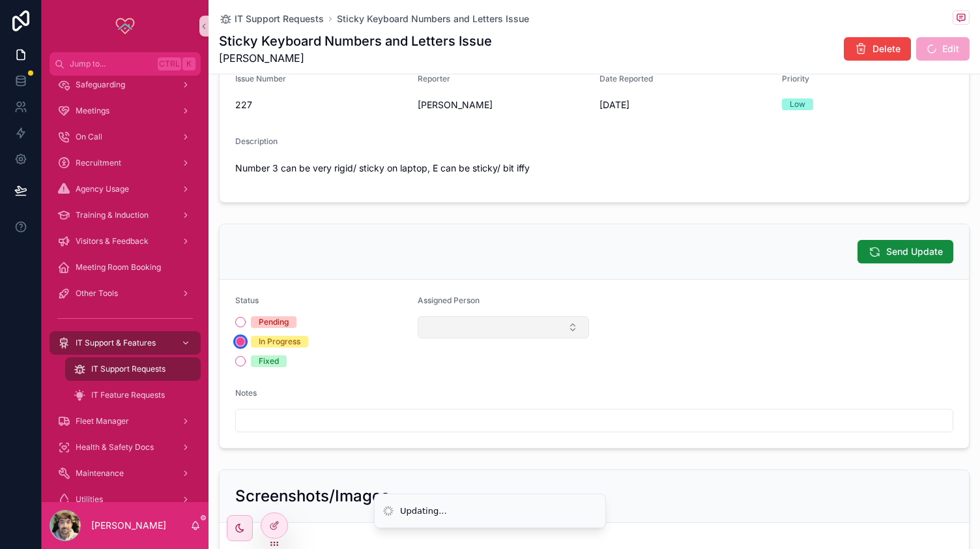 This screenshot has height=549, width=980. What do you see at coordinates (125, 215) in the screenshot?
I see `a: Training & Induction` at bounding box center [125, 215].